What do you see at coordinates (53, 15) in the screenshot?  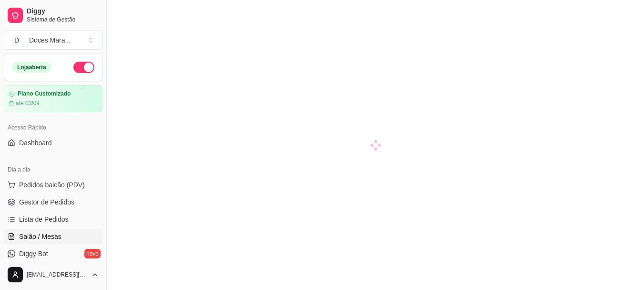 I see `a: DiggySistema de Gestão` at bounding box center [53, 15].